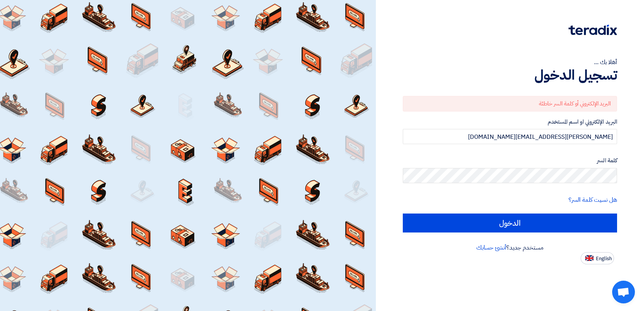 This screenshot has height=311, width=644. I want to click on a: أنشئ حسابك, so click(491, 248).